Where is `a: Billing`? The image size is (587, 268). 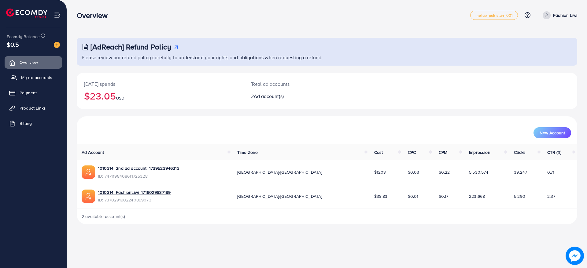
a: Billing is located at coordinates (33, 123).